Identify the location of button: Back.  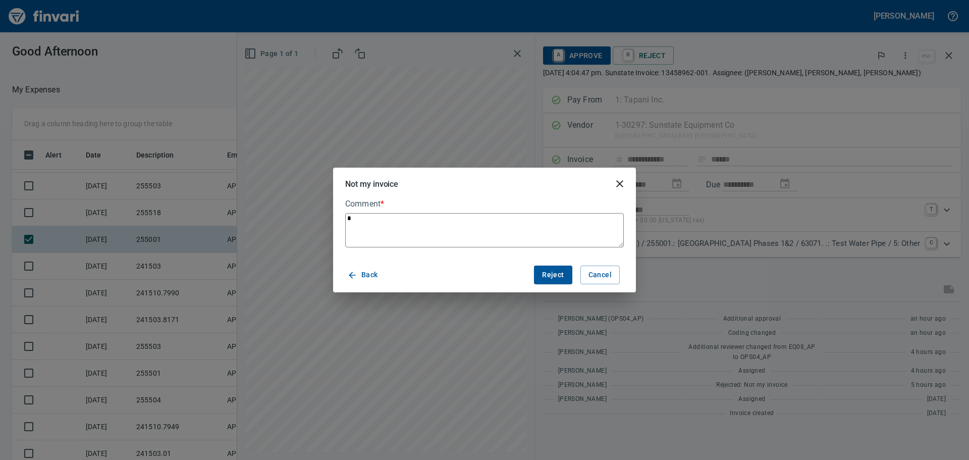
(363, 275).